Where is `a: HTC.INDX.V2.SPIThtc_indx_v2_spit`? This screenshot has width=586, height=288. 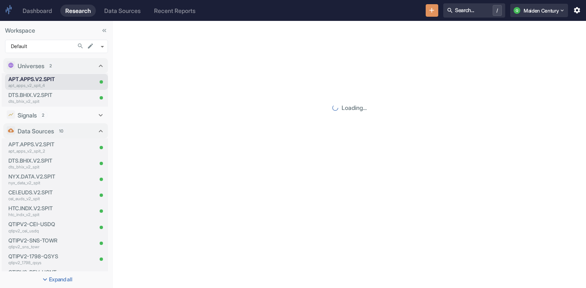
a: HTC.INDX.V2.SPIThtc_indx_v2_spit is located at coordinates (50, 211).